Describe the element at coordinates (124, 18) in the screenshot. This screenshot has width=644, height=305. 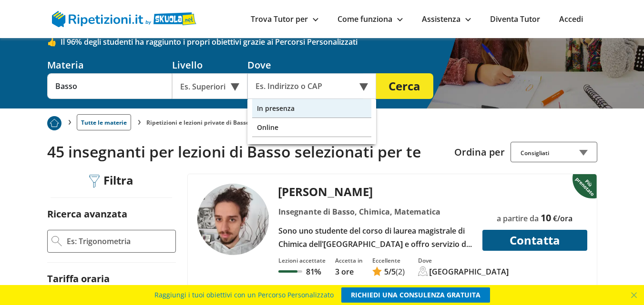
I see `a: logo Skuola.net | Ripetizioni.it` at that location.